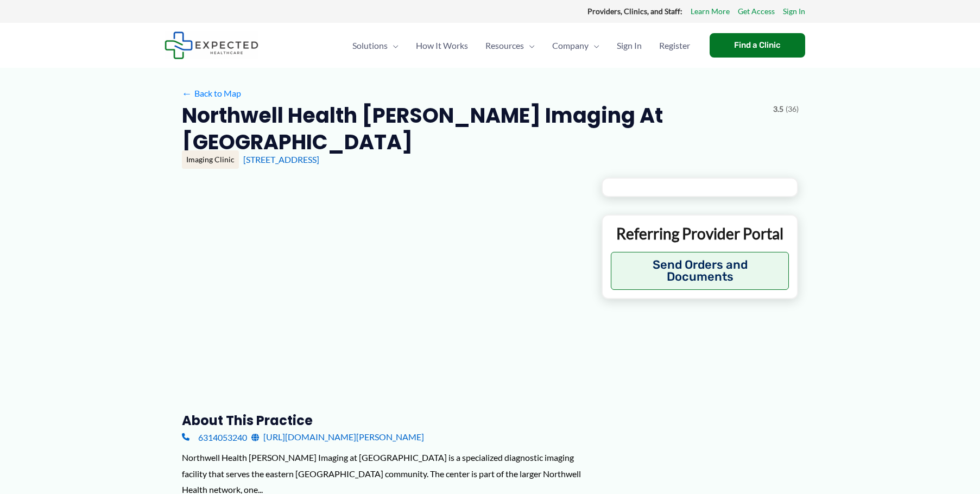 The height and width of the screenshot is (494, 980). What do you see at coordinates (370, 46) in the screenshot?
I see `span: Solutions` at bounding box center [370, 46].